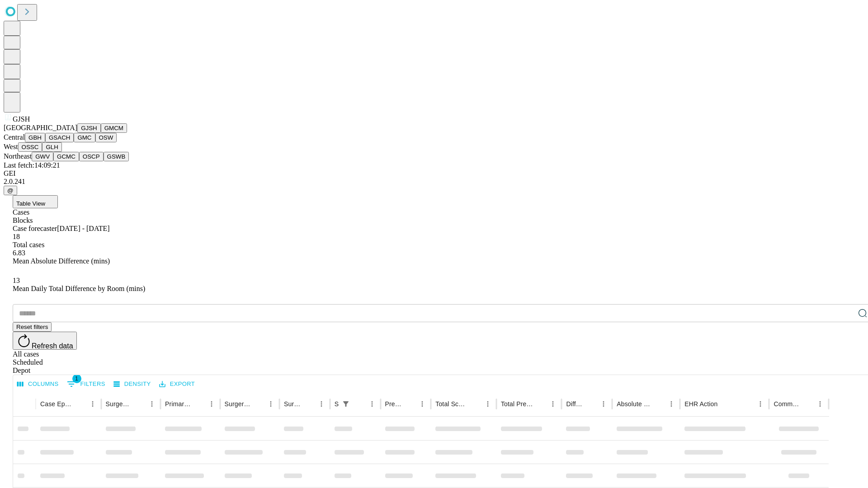 This screenshot has width=868, height=488. What do you see at coordinates (21, 119) in the screenshot?
I see `span: GJSH` at bounding box center [21, 119].